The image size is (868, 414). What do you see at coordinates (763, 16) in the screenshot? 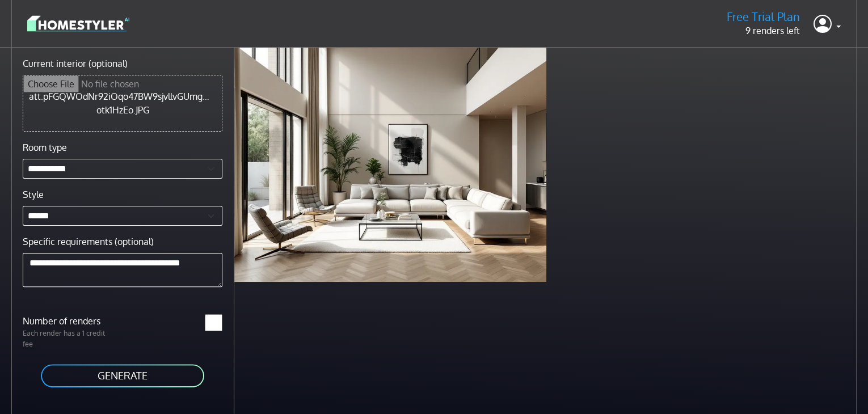
I see `h5: Free Trial Plan` at bounding box center [763, 16].